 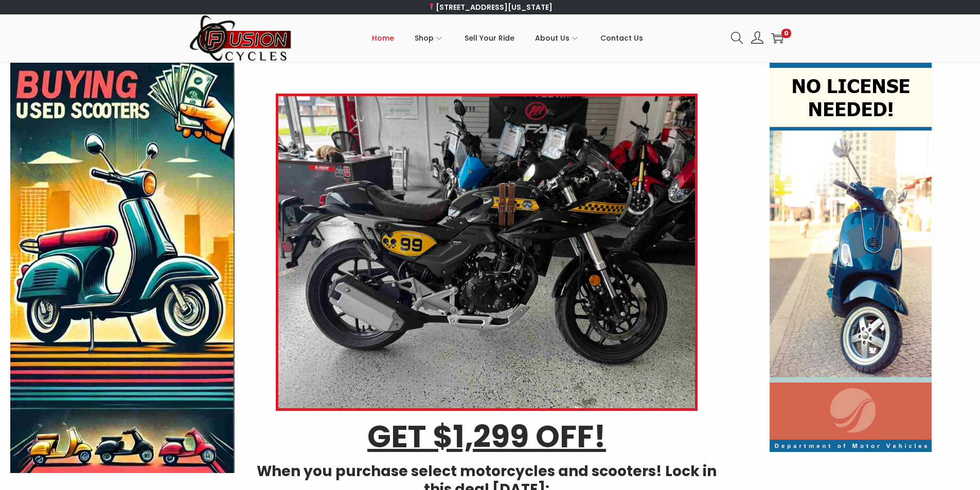 I want to click on a: Contact Us, so click(x=621, y=38).